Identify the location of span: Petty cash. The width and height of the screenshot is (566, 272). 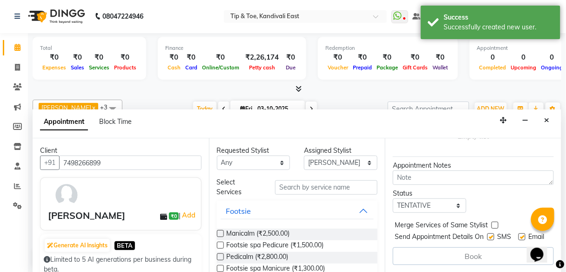
(262, 67).